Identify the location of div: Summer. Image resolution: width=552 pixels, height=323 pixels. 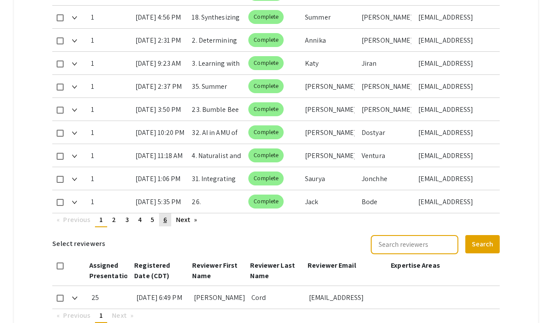
(330, 17).